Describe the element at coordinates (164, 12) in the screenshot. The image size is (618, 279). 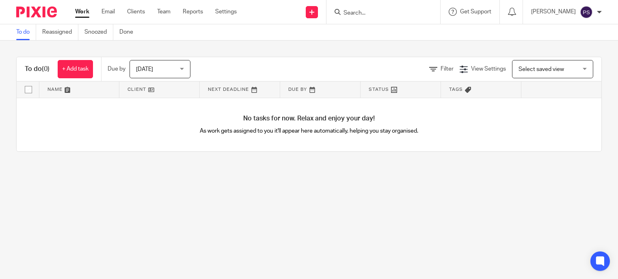
I see `a: Team` at that location.